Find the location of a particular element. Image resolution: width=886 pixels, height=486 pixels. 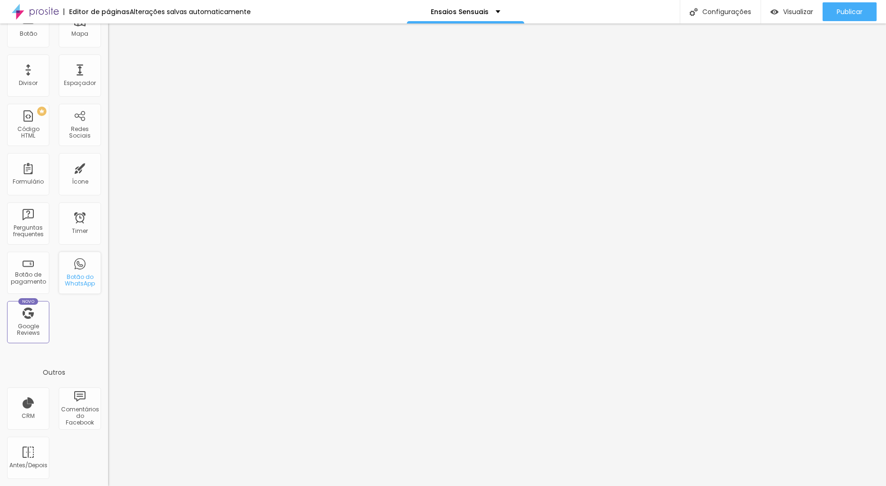

div: Ícone is located at coordinates (80, 182).